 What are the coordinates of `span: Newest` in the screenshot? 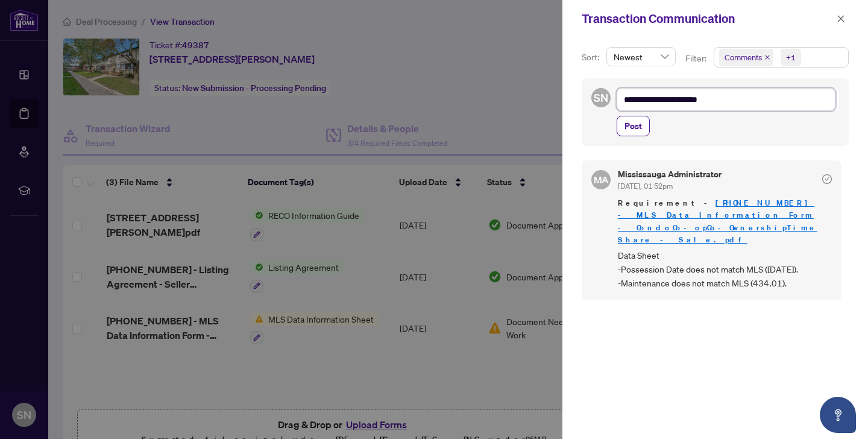 It's located at (641, 56).